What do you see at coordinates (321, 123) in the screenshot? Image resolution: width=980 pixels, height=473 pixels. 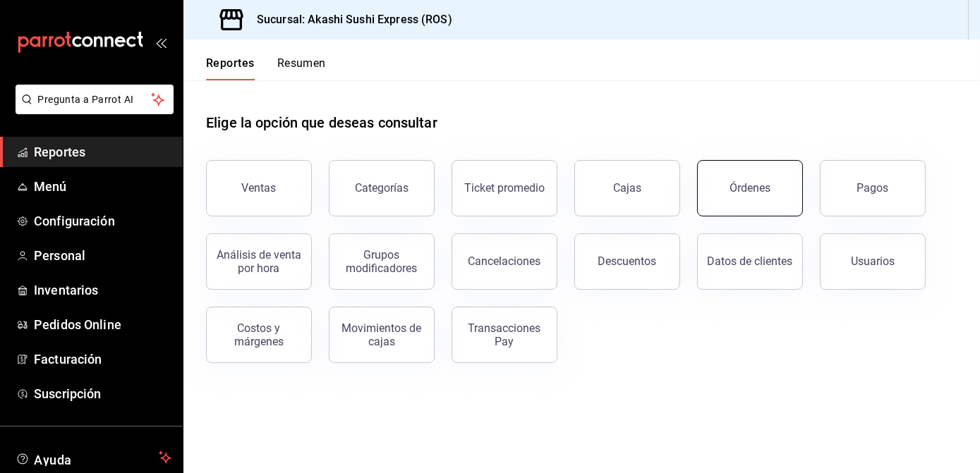 I see `h1: Elige la opción que deseas consultar` at bounding box center [321, 123].